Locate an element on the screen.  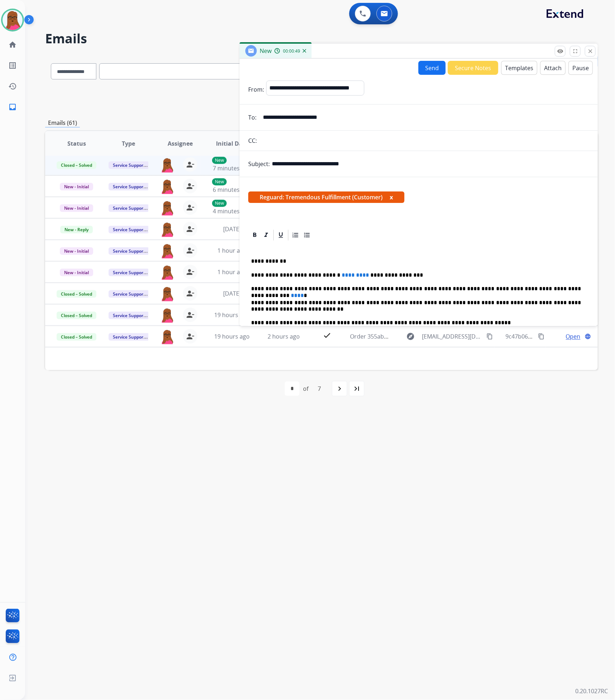
span: Assignee is located at coordinates (180, 143).